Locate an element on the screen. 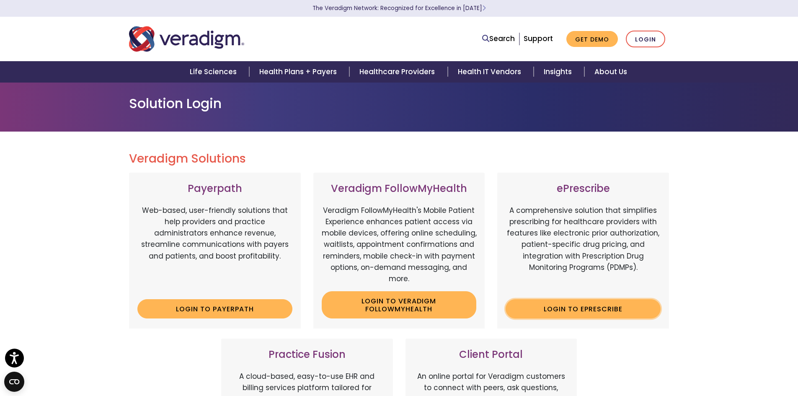 This screenshot has height=396, width=798. a: Get Demo is located at coordinates (592, 39).